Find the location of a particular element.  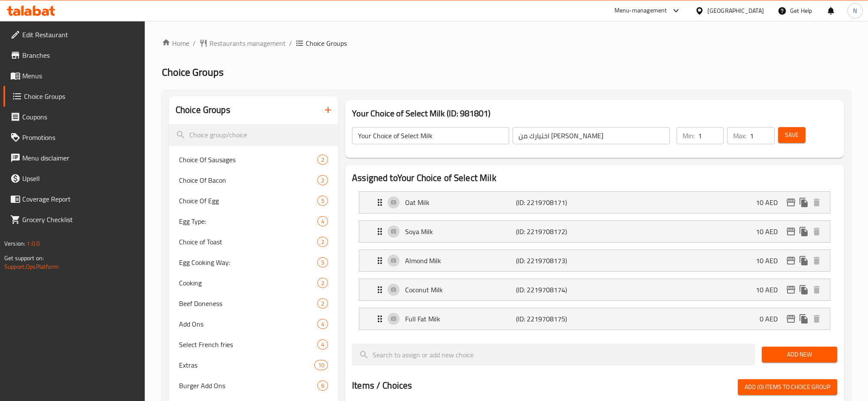

a: Branches is located at coordinates (74, 55).